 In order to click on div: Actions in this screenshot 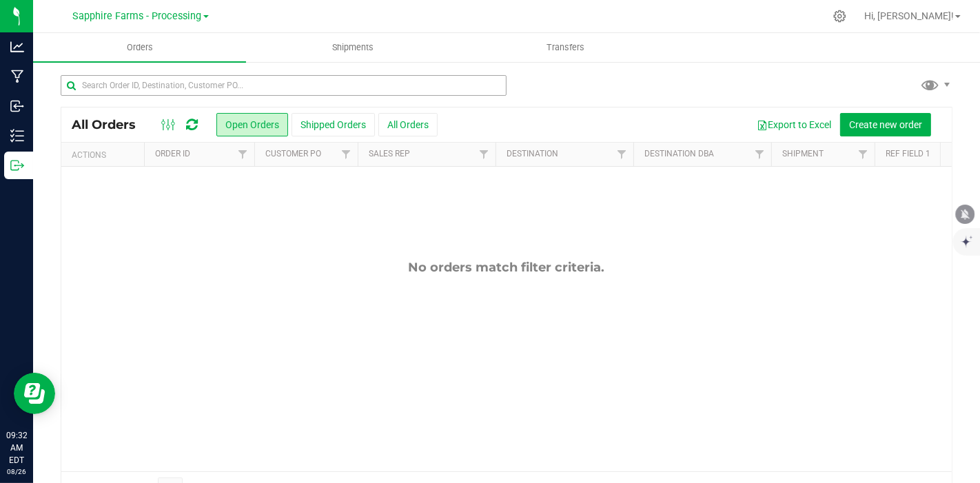, I will do `click(105, 155)`.